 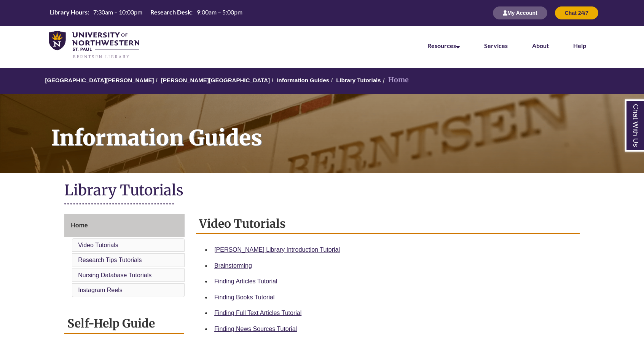 What do you see at coordinates (109, 260) in the screenshot?
I see `a: Research Tips Tutorials` at bounding box center [109, 260].